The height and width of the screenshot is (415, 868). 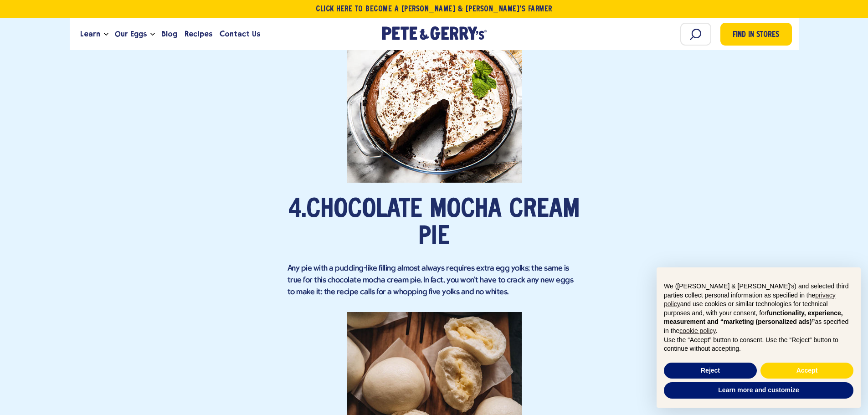 I want to click on a: cookie policy, so click(x=697, y=331).